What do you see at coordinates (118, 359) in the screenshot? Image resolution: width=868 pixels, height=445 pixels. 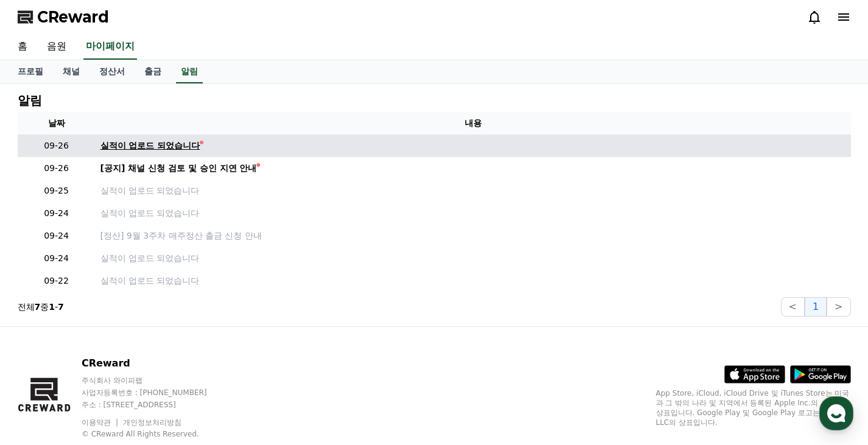 I see `a: 대화` at bounding box center [118, 359].